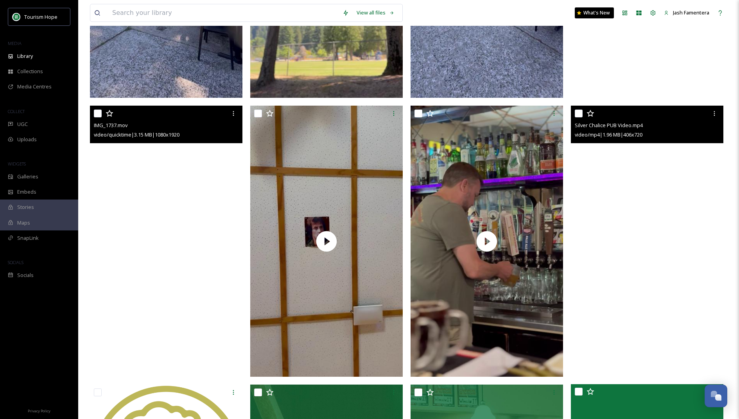 This screenshot has height=419, width=739. What do you see at coordinates (691, 13) in the screenshot?
I see `span: Jash Famentera` at bounding box center [691, 13].